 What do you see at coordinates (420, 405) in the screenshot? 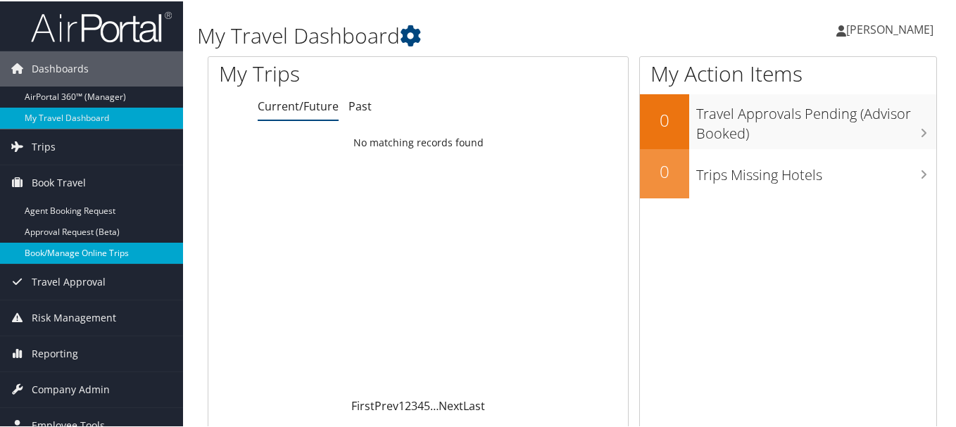
I see `a: 4` at bounding box center [420, 405].